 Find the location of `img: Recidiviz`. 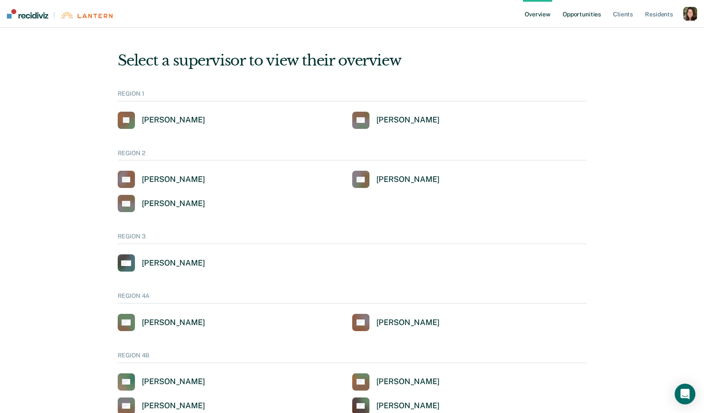

img: Recidiviz is located at coordinates (28, 14).